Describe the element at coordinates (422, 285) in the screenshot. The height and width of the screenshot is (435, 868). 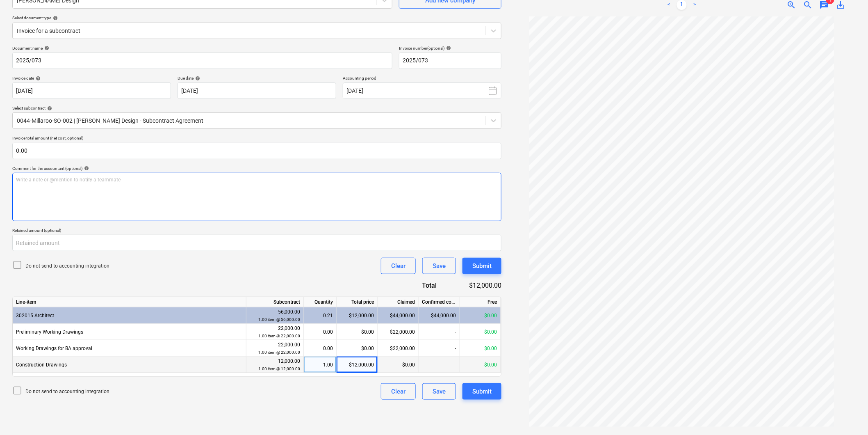
I see `div: Total` at that location.